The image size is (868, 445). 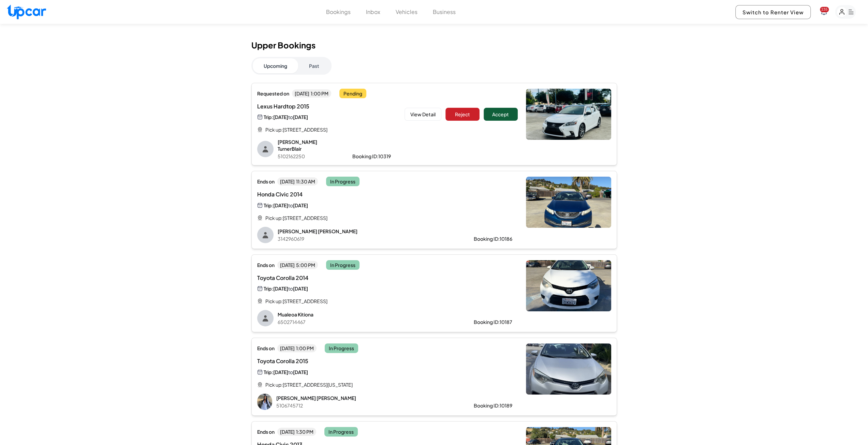 What do you see at coordinates (304, 156) in the screenshot?
I see `p: 5102162250` at bounding box center [304, 156].